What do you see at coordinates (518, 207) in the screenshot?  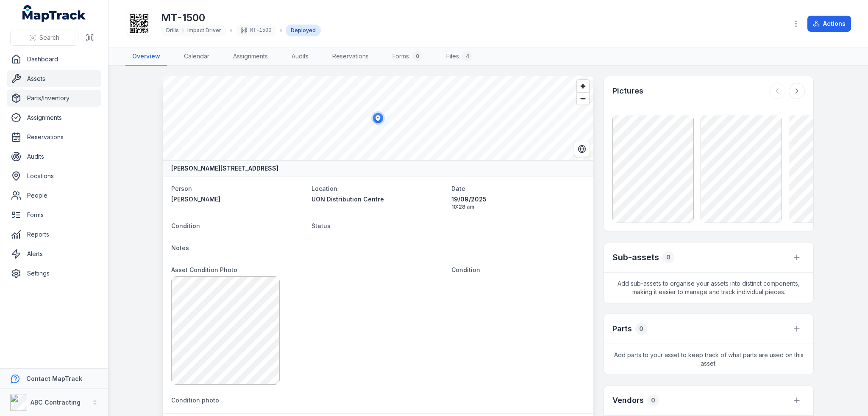 I see `span: 10:28 am` at bounding box center [518, 207].